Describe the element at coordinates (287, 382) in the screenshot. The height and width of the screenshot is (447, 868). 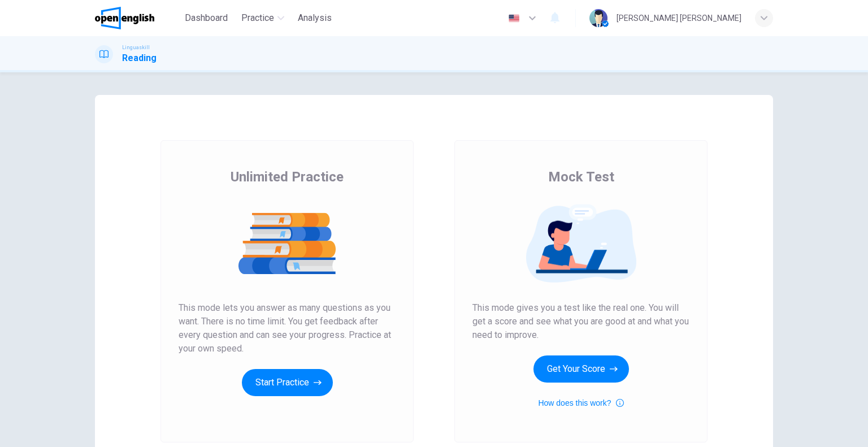
I see `button: Start Practice` at that location.